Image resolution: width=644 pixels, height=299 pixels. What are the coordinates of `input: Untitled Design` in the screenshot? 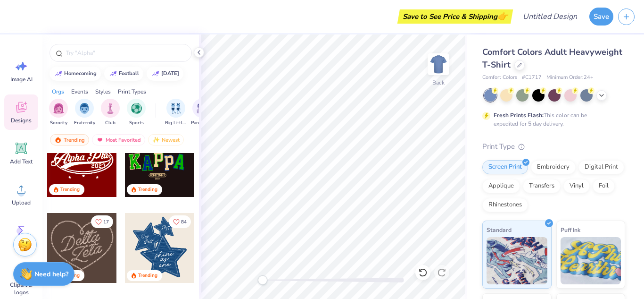 It's located at (550, 17).